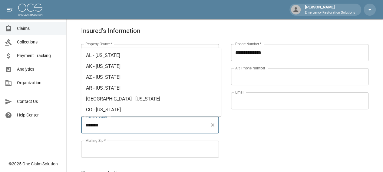  What do you see at coordinates (248, 44) in the screenshot?
I see `label: Phone Number` at bounding box center [248, 44].